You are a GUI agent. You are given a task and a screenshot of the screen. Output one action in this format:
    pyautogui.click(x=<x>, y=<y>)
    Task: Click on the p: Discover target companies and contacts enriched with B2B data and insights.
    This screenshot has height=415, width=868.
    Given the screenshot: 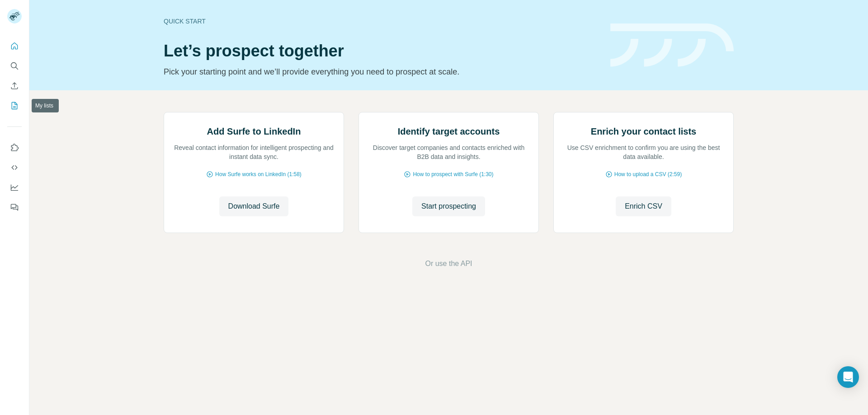 What is the action you would take?
    pyautogui.click(x=448, y=152)
    